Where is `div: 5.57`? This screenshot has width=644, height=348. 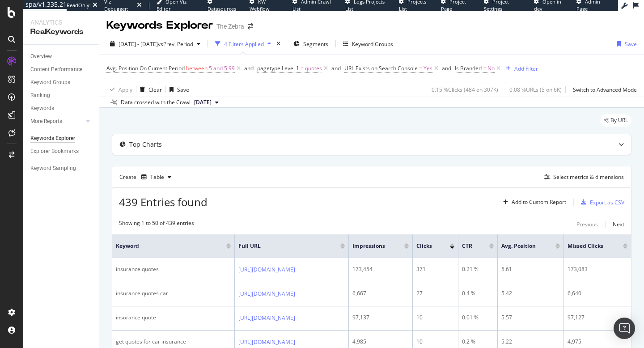 div: 5.57 is located at coordinates (530, 318).